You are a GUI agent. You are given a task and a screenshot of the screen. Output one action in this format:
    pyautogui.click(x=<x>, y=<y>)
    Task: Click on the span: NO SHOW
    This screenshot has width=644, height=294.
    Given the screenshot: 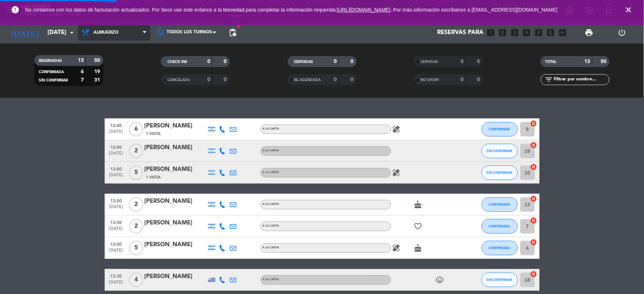 What is the action you would take?
    pyautogui.click(x=429, y=80)
    